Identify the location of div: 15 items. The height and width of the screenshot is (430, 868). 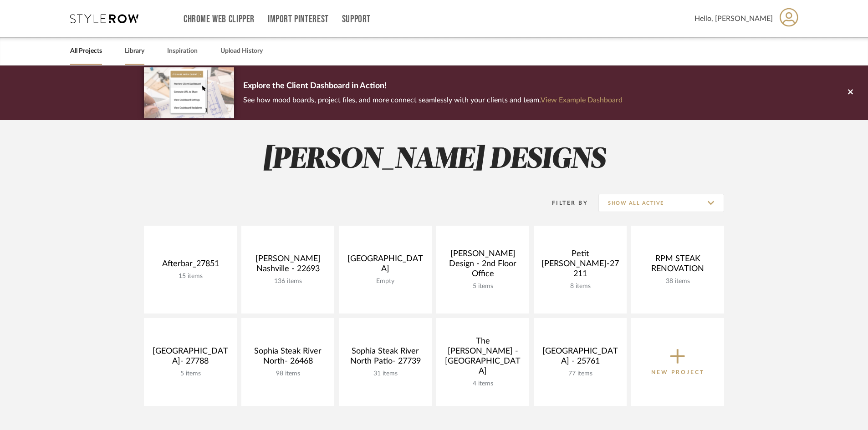
(191, 276).